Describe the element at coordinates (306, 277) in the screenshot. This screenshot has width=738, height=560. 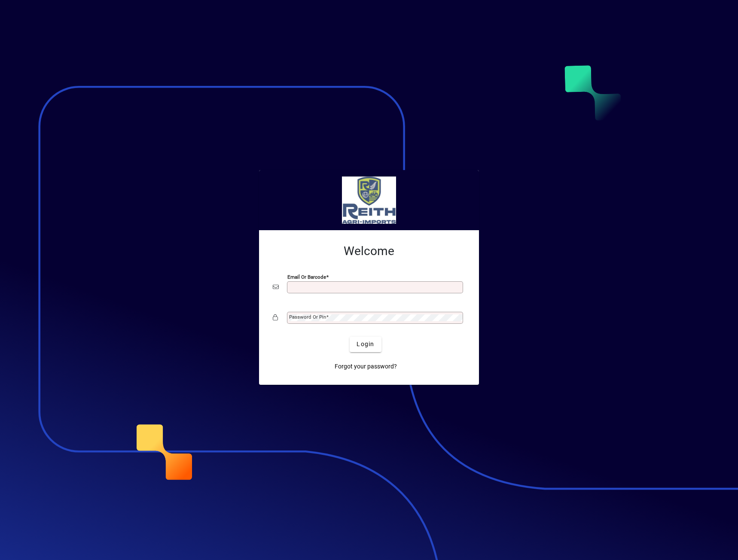
I see `mat-label: Email or Barcode` at that location.